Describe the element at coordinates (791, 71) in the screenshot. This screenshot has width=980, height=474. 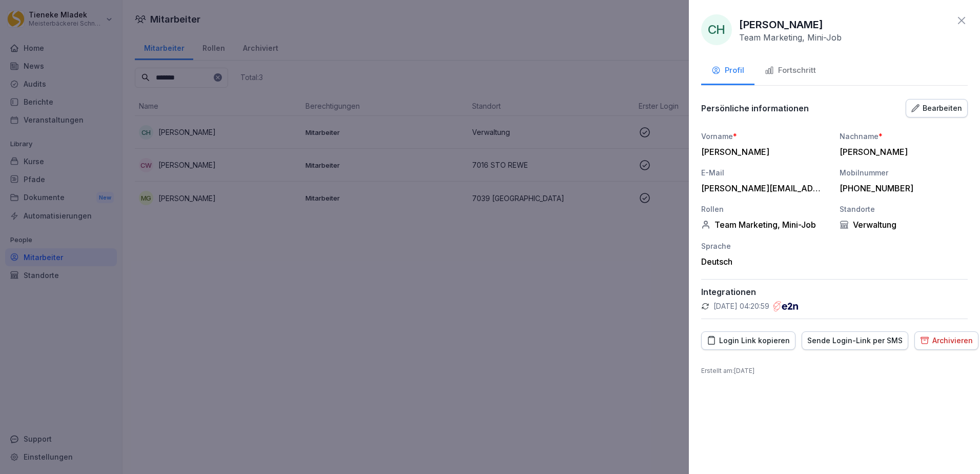
I see `button: Fortschritt` at that location.